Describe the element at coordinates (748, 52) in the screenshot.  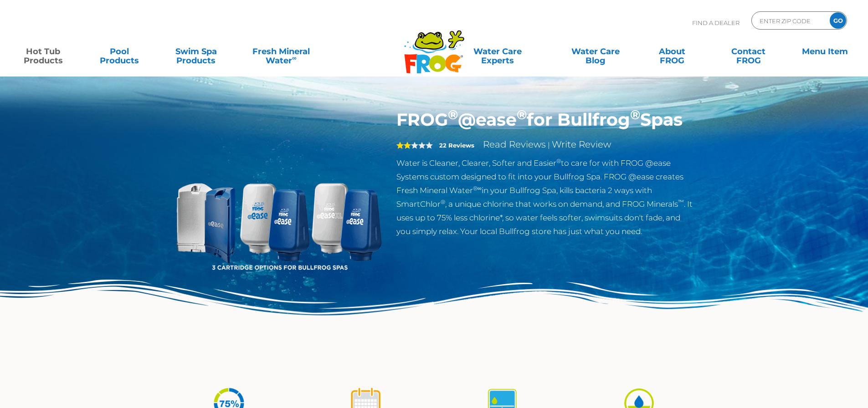
I see `a: ContactFROG` at that location.